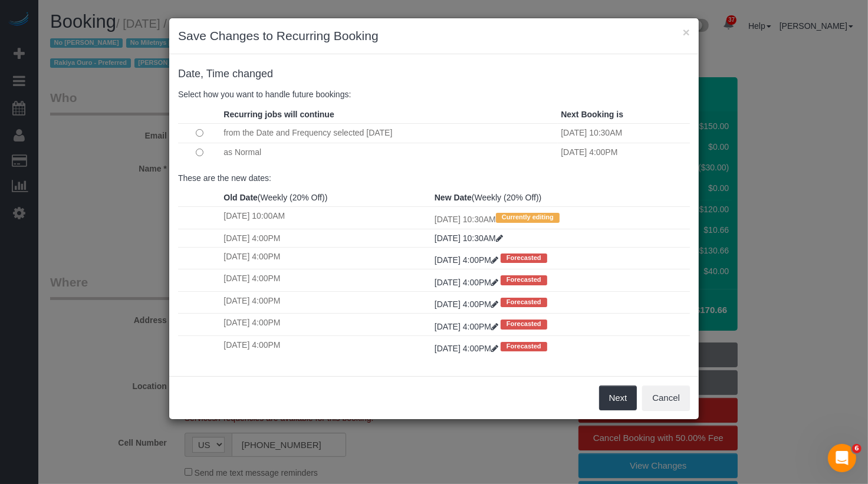 This screenshot has width=868, height=484. I want to click on span: Currently editing, so click(528, 218).